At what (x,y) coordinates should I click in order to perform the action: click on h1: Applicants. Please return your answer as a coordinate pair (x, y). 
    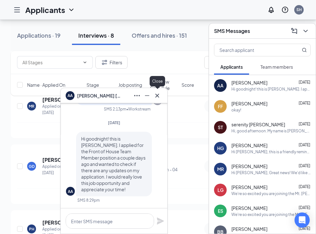
    Looking at the image, I should click on (45, 10).